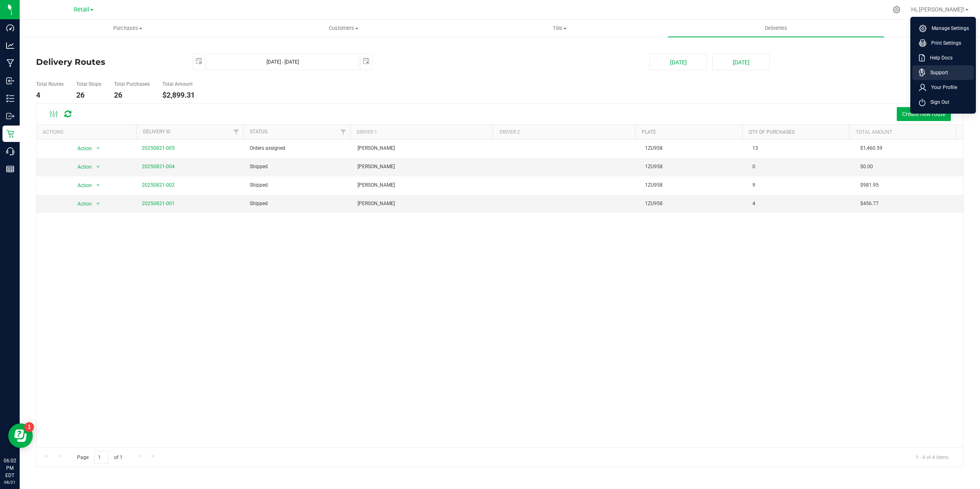 The width and height of the screenshot is (980, 489). What do you see at coordinates (938, 58) in the screenshot?
I see `span: Help Docs` at bounding box center [938, 58].